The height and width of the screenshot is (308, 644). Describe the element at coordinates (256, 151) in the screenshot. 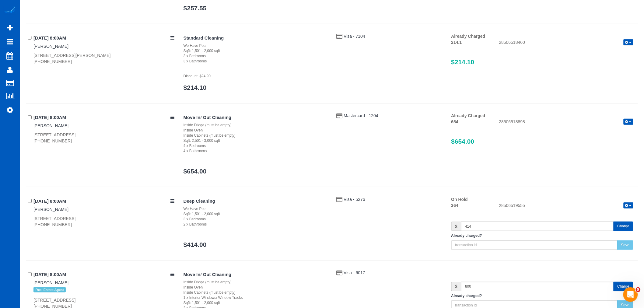

I see `div: 4 x Bathrooms` at that location.